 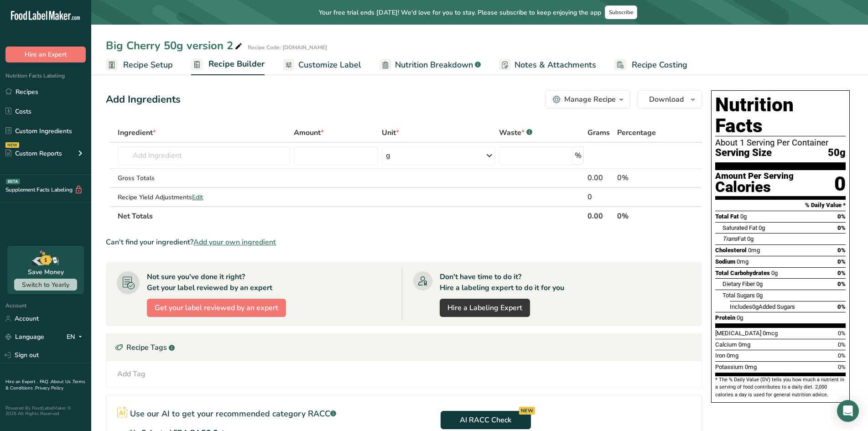 What do you see at coordinates (738, 283) in the screenshot?
I see `span: Dietary Fiber` at bounding box center [738, 283].